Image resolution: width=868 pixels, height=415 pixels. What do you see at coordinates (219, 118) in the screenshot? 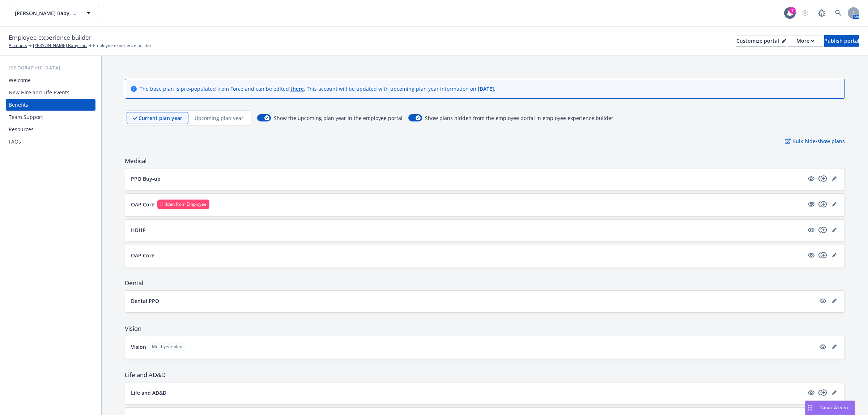
I see `p: Upcoming plan year` at bounding box center [219, 118].